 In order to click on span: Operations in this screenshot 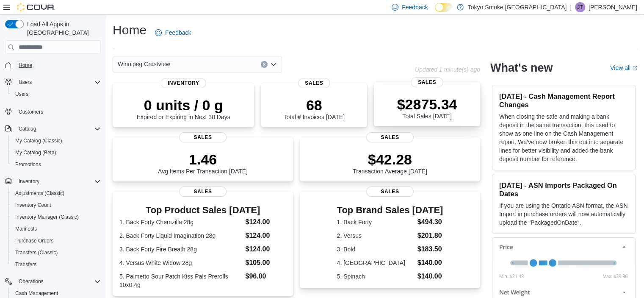, I will do `click(58, 281)`.